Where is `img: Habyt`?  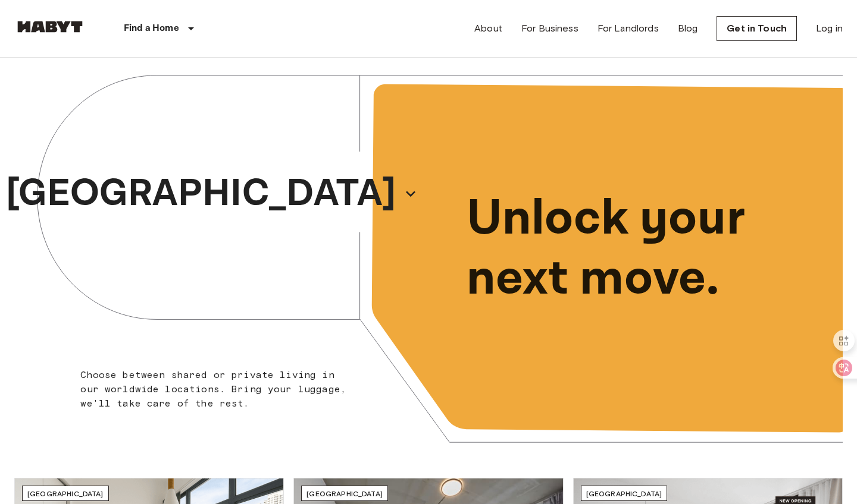 img: Habyt is located at coordinates (50, 27).